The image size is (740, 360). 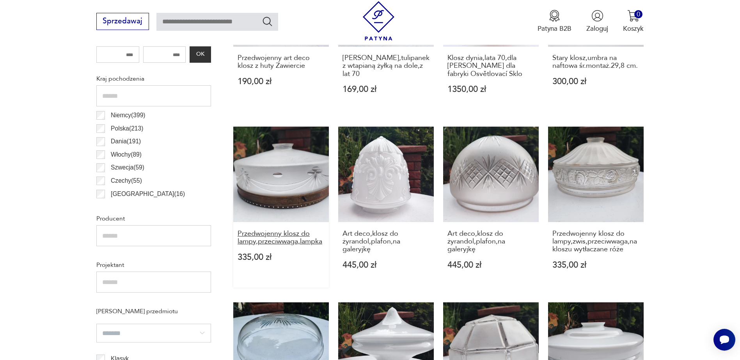 What do you see at coordinates (638, 14) in the screenshot?
I see `div: 0` at bounding box center [638, 14].